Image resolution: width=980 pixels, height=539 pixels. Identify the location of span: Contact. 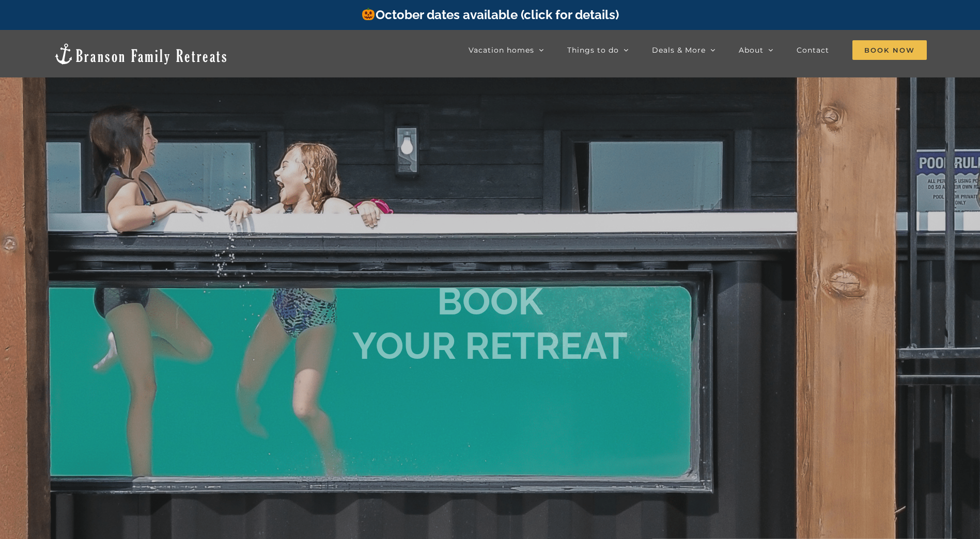
(813, 50).